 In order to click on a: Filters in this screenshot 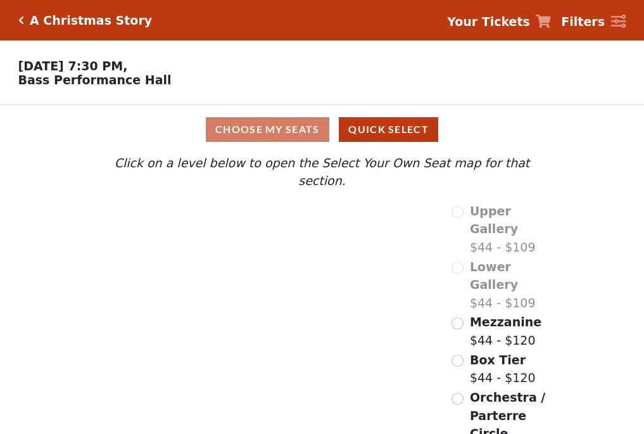, I will do `click(593, 22)`.